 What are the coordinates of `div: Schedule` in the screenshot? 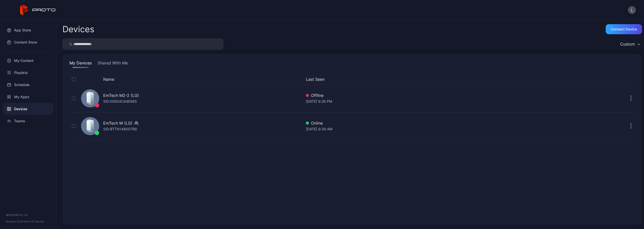 It's located at (28, 85).